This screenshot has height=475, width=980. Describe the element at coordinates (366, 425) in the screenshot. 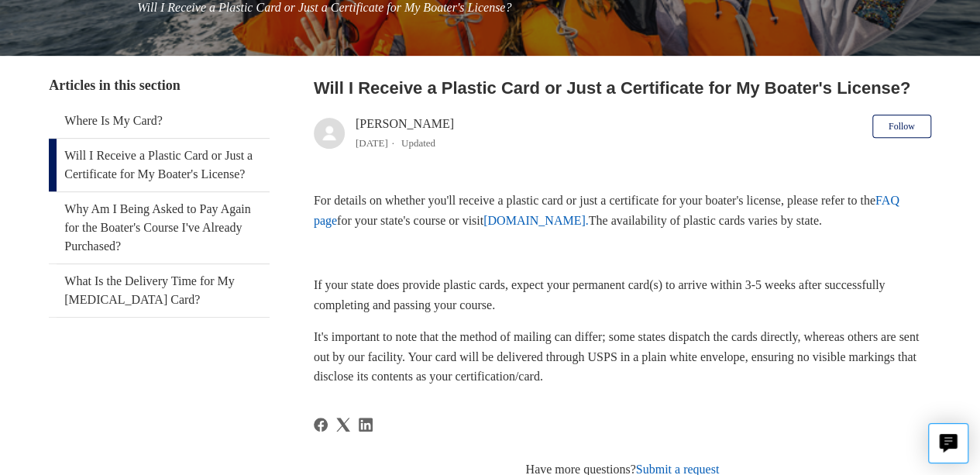

I see `a: LinkedIn` at that location.